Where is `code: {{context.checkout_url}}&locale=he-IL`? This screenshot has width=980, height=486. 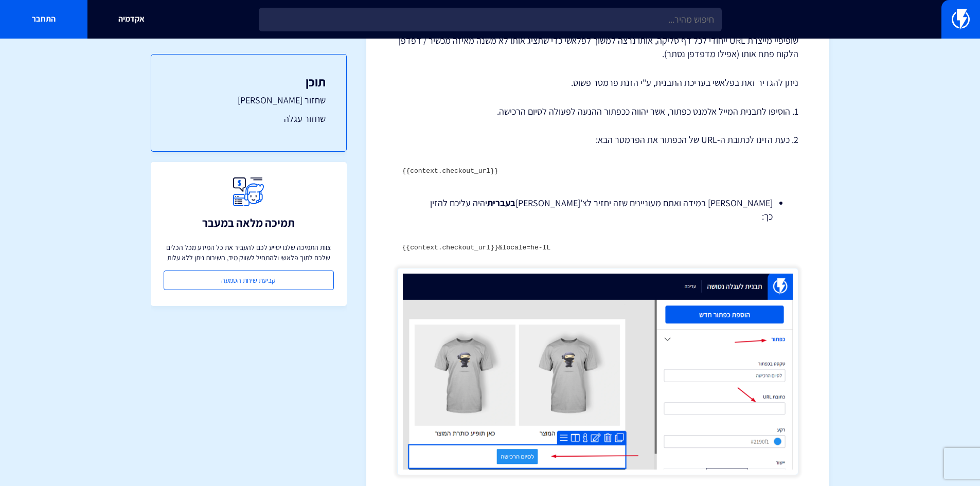
code: {{context.checkout_url}}&locale=he-IL is located at coordinates (476, 247).